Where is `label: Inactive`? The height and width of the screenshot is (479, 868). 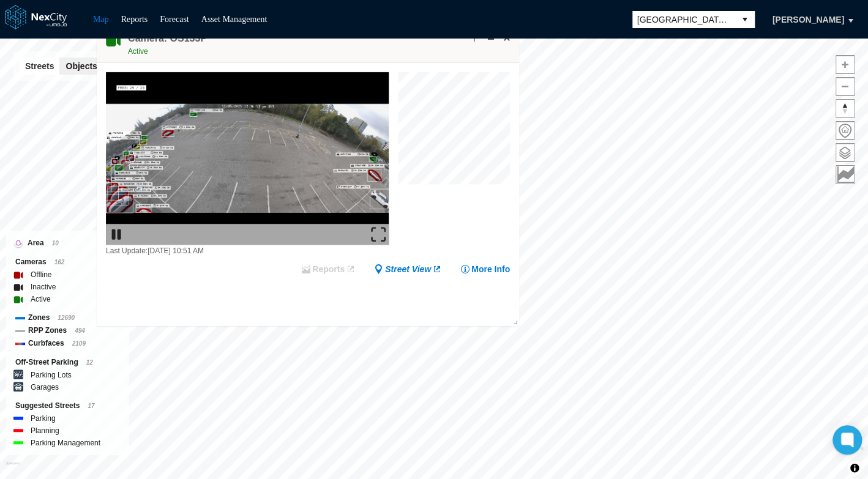 label: Inactive is located at coordinates (43, 287).